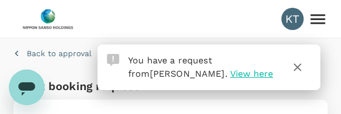 Image resolution: width=341 pixels, height=114 pixels. Describe the element at coordinates (252, 74) in the screenshot. I see `span: View here` at that location.